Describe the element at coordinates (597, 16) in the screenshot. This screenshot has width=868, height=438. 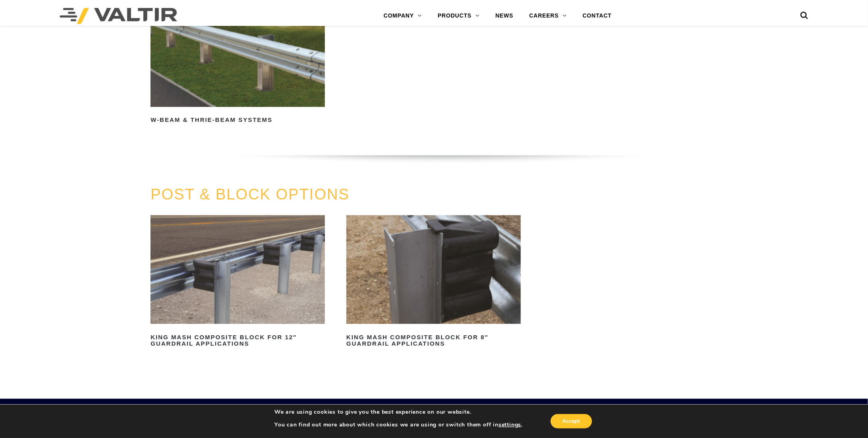
I see `a: CONTACT` at that location.